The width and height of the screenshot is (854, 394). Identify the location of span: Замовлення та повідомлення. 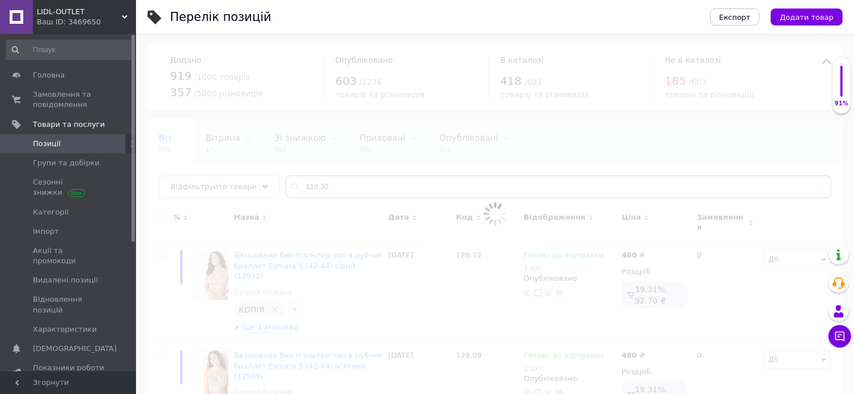
(69, 100).